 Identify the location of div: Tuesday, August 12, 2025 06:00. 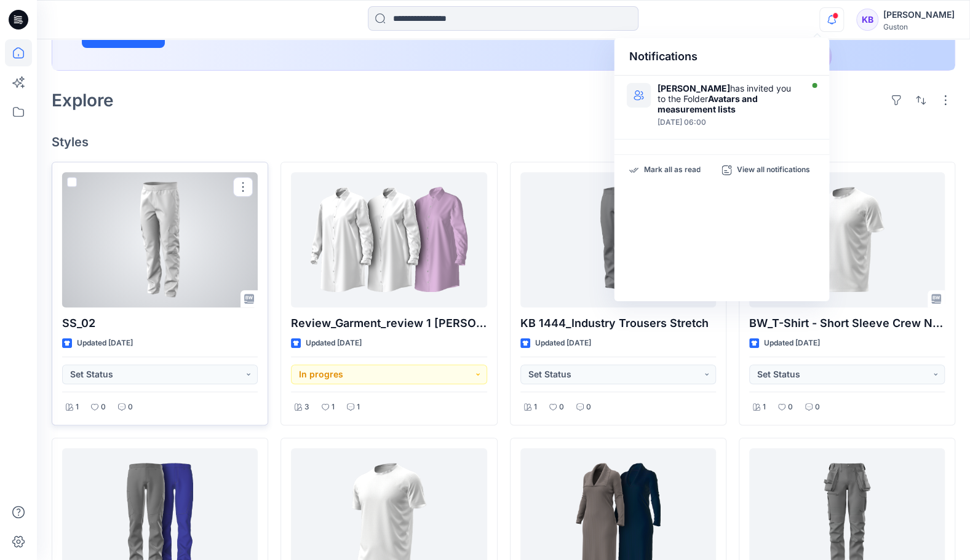
(728, 122).